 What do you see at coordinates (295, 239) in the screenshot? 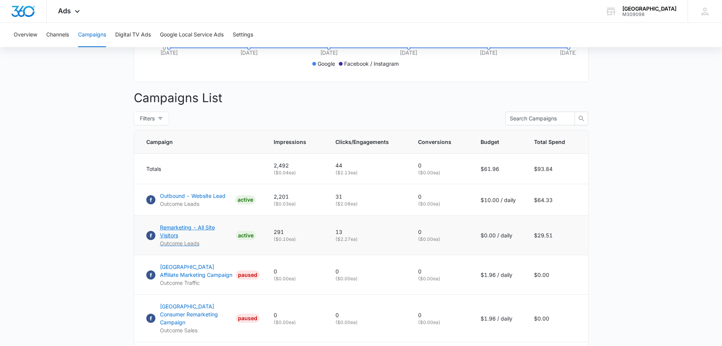
I see `p: ( $0.10 ea)` at bounding box center [295, 239].